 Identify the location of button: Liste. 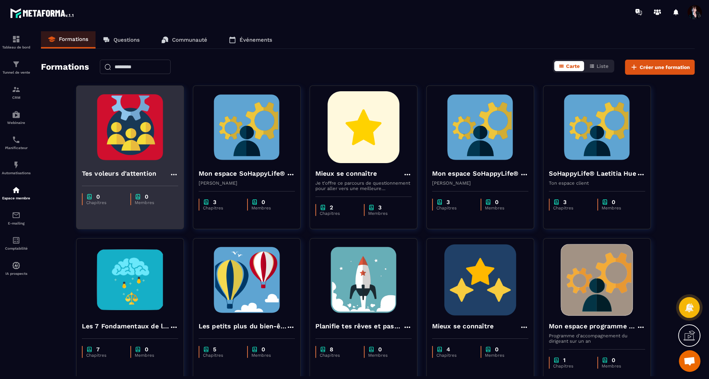
(599, 66).